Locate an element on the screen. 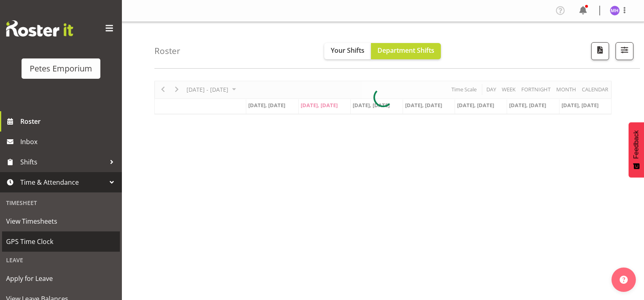 Image resolution: width=644 pixels, height=300 pixels. div: Leave is located at coordinates (61, 259).